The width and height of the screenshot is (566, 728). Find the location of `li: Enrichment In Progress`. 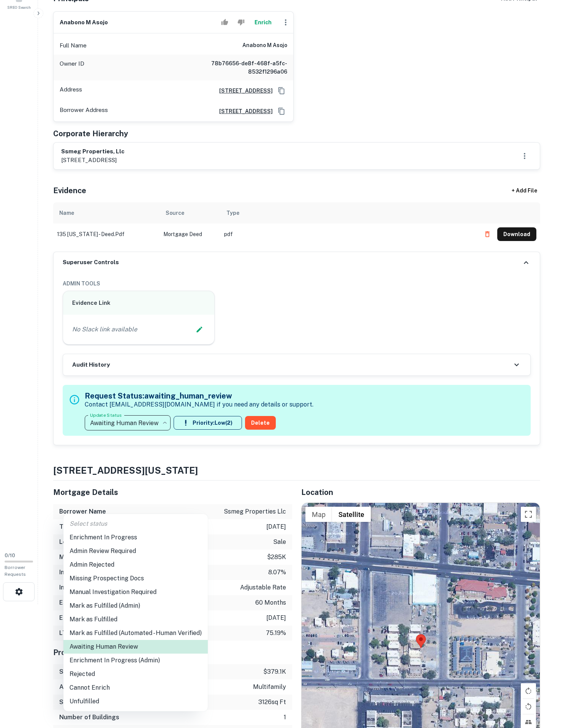

li: Enrichment In Progress is located at coordinates (135, 538).